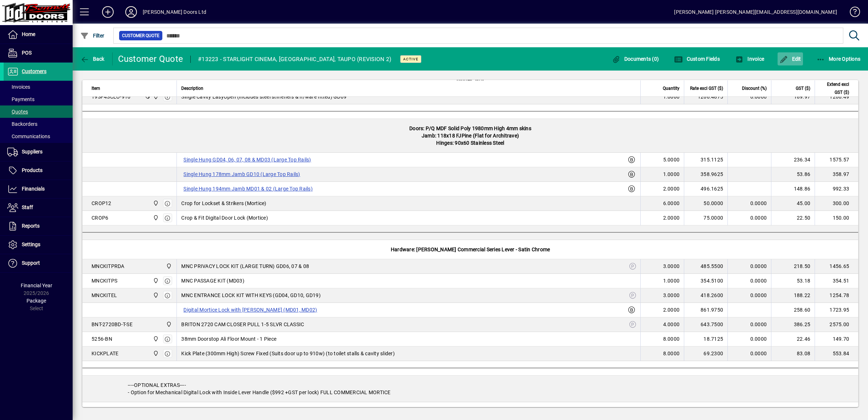 This screenshot has height=420, width=868. What do you see at coordinates (34, 71) in the screenshot?
I see `span: Customers` at bounding box center [34, 71].